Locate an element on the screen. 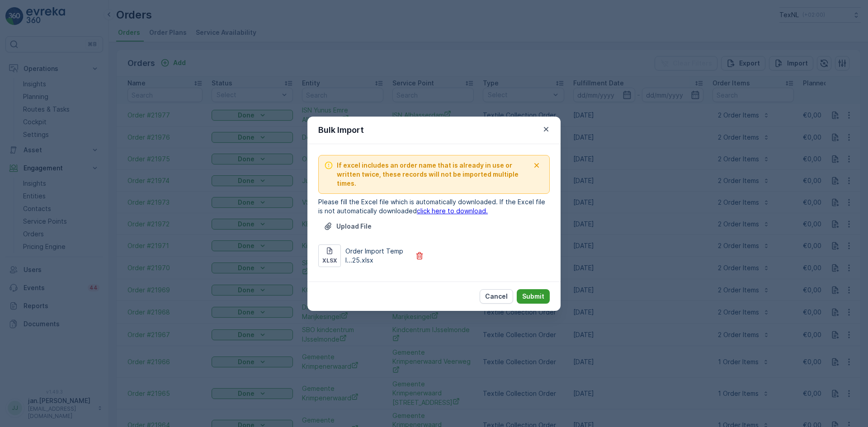 Image resolution: width=868 pixels, height=427 pixels. button: Upload File is located at coordinates (348, 226).